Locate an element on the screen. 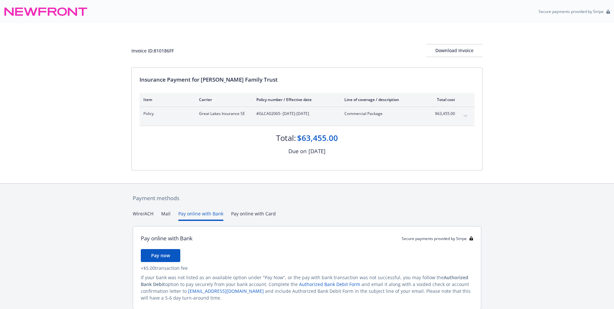  div: $63,455.00 is located at coordinates (317, 138).